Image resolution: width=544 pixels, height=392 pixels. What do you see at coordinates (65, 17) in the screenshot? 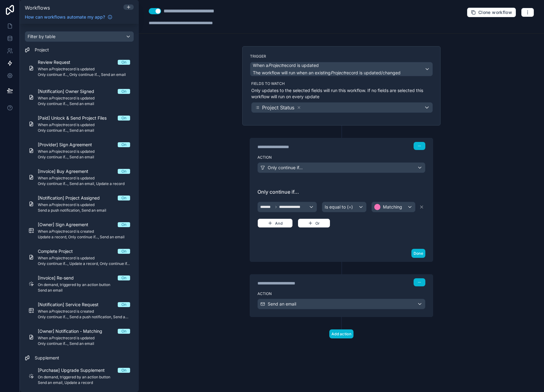
I see `span: How can workflows automate my app?` at bounding box center [65, 17].